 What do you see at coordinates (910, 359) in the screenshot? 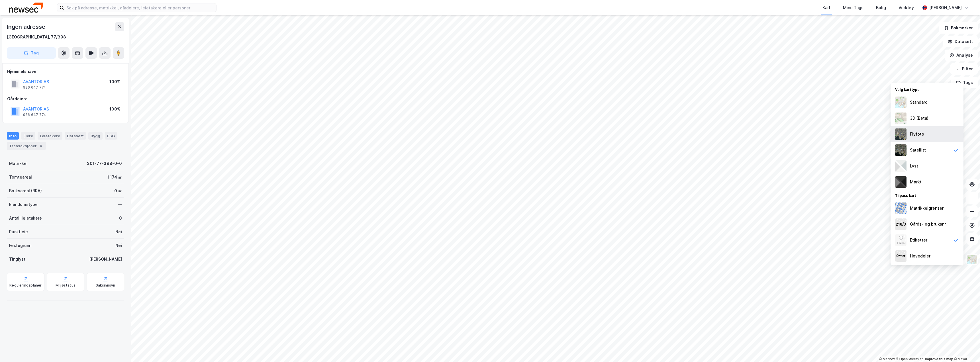
I see `a: OpenStreetMap` at bounding box center [910, 359].